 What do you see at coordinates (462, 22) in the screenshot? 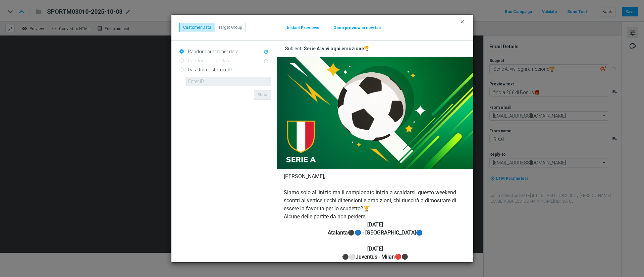
I see `i: clear` at bounding box center [462, 22].